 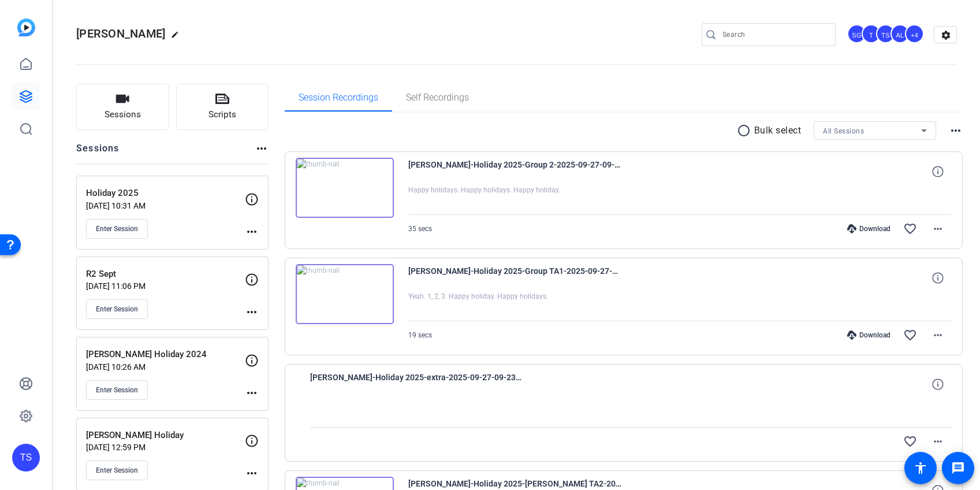 I want to click on mat-icon: edit, so click(x=178, y=37).